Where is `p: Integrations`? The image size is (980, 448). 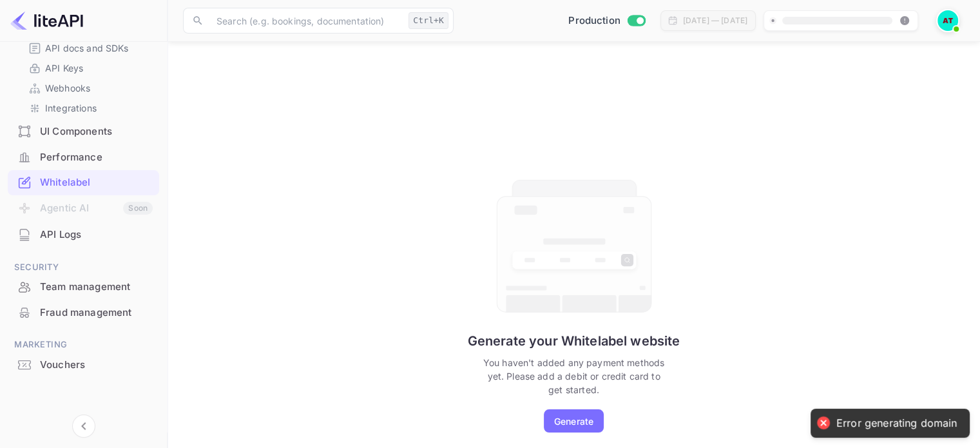 p: Integrations is located at coordinates (71, 108).